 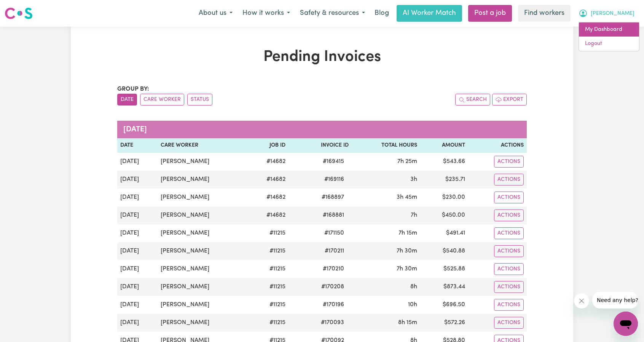 I want to click on h1: Pending Invoices, so click(x=322, y=57).